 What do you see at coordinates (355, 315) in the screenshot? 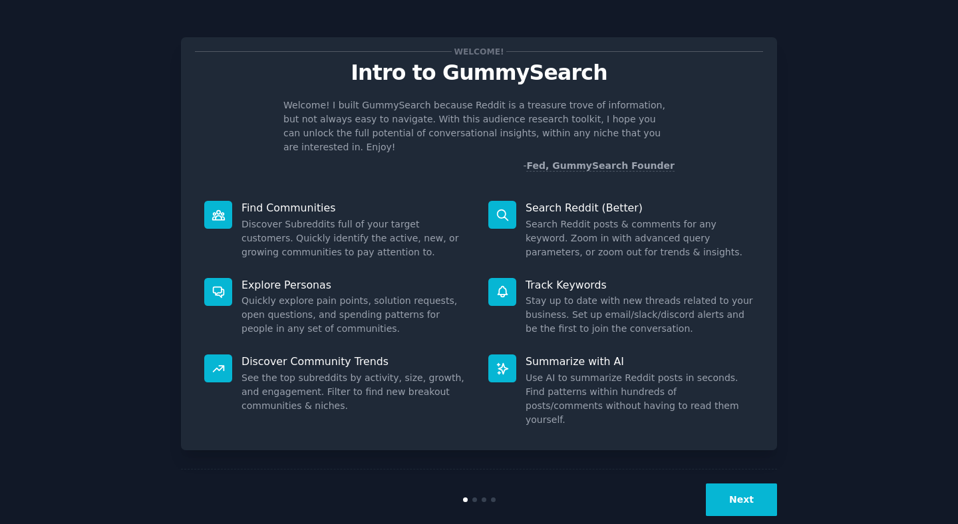
I see `dd: Quickly explore pain points, solution requests, open questions, and spending patterns for people ...` at bounding box center [355, 315].